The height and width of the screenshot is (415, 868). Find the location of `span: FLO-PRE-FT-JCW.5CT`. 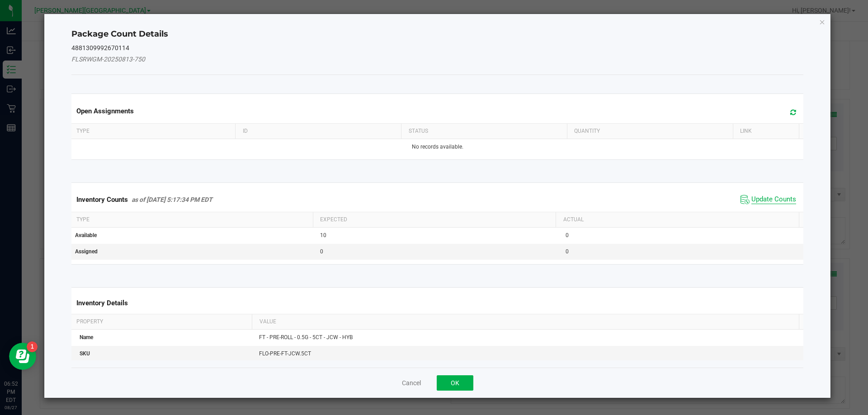

span: FLO-PRE-FT-JCW.5CT is located at coordinates (285, 353).